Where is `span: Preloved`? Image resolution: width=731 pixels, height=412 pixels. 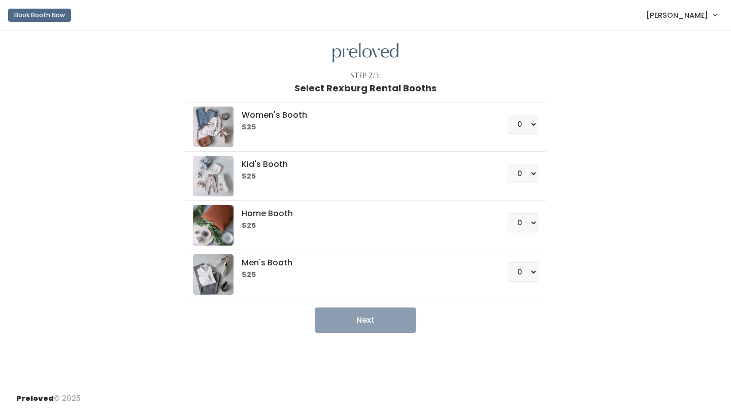 span: Preloved is located at coordinates (35, 399).